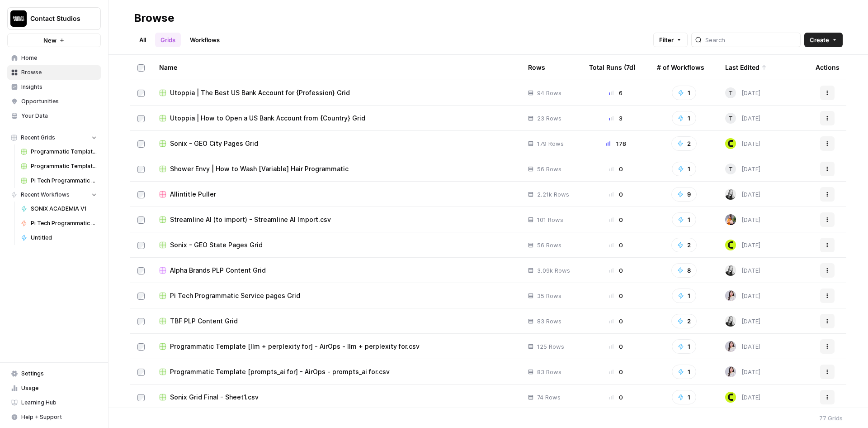 The image size is (868, 428). Describe the element at coordinates (64, 237) in the screenshot. I see `span: Untitled` at that location.